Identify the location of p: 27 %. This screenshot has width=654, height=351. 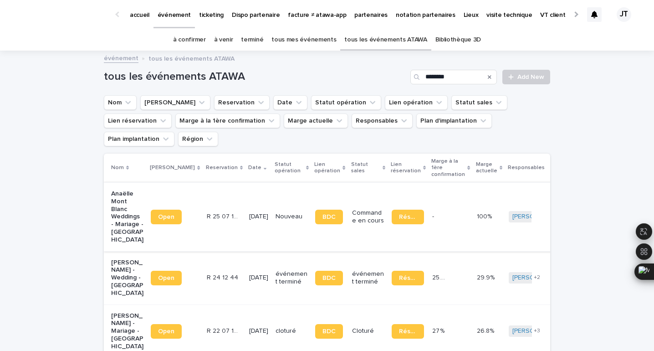
(439, 330).